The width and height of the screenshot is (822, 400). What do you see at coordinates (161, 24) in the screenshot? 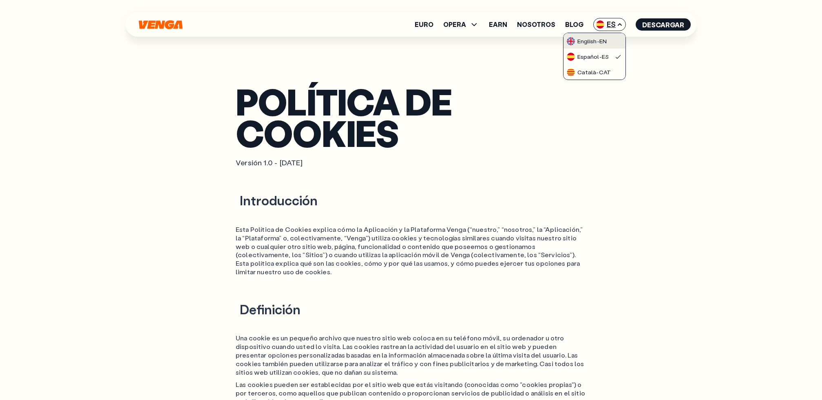
I see `a: Inicio` at bounding box center [161, 24].